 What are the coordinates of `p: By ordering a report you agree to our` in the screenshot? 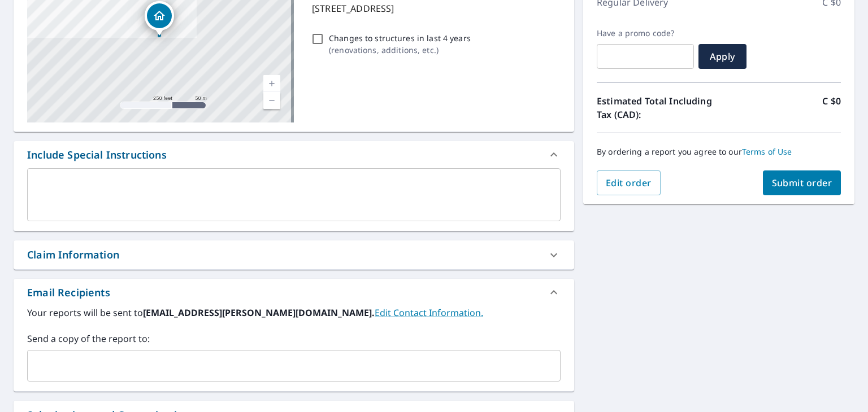 It's located at (719, 152).